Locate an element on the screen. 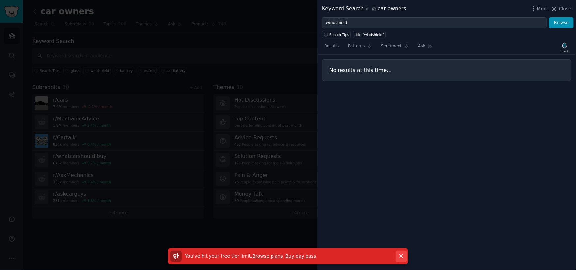  span: You've hit your free tier limit . is located at coordinates (219, 256).